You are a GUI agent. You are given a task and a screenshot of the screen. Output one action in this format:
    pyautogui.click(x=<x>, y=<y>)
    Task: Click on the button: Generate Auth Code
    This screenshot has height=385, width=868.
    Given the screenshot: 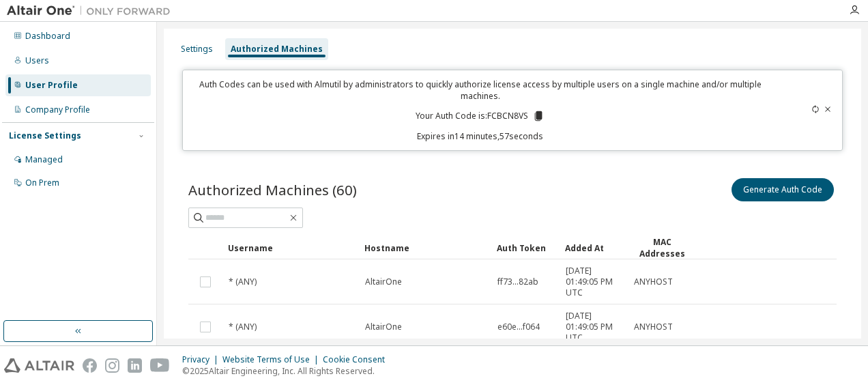 What is the action you would take?
    pyautogui.click(x=783, y=190)
    